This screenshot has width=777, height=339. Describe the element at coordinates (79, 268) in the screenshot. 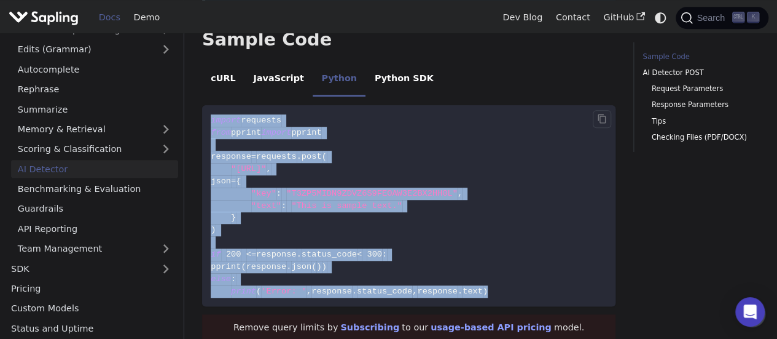

I see `a: SDK` at that location.